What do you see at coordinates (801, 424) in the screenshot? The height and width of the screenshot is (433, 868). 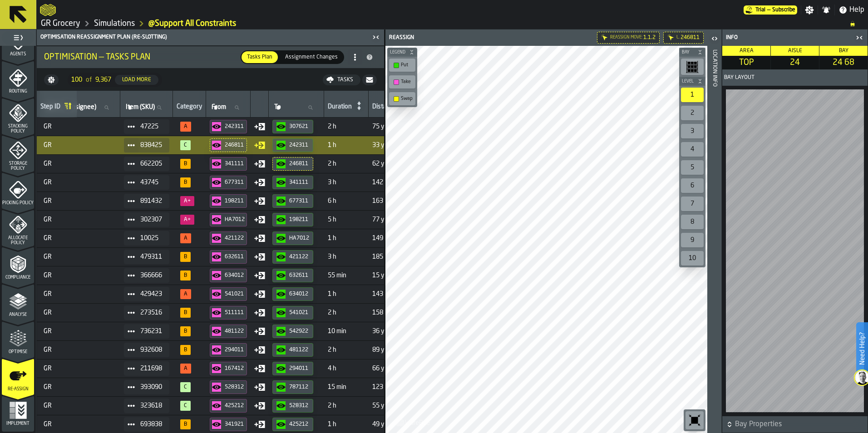 I see `span: Bay Properties` at bounding box center [801, 424].